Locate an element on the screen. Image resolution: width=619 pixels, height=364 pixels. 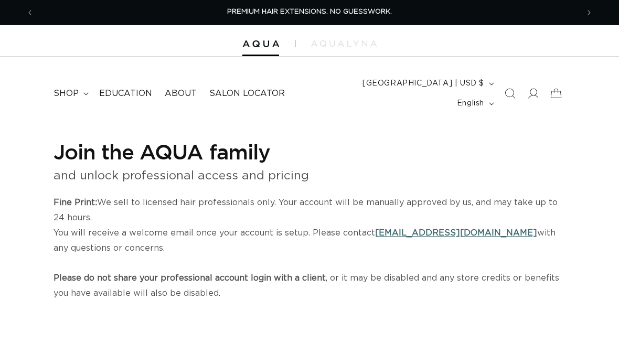
h1: Join the AQUA family is located at coordinates (310, 152).